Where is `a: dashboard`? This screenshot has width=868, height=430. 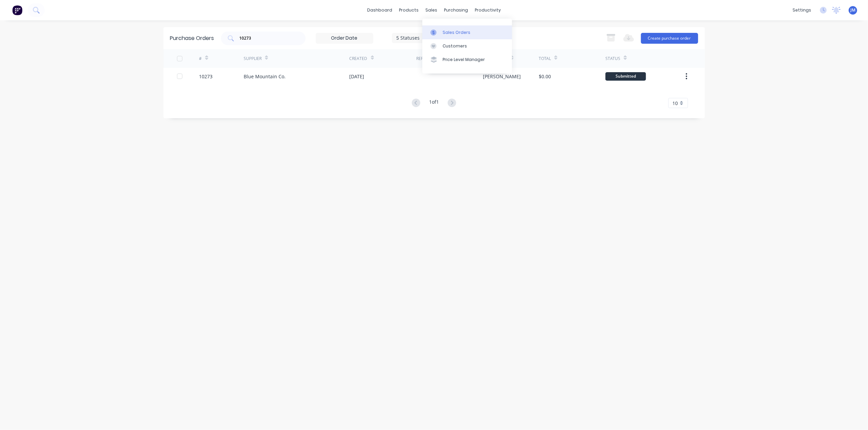
a: dashboard is located at coordinates (380, 10).